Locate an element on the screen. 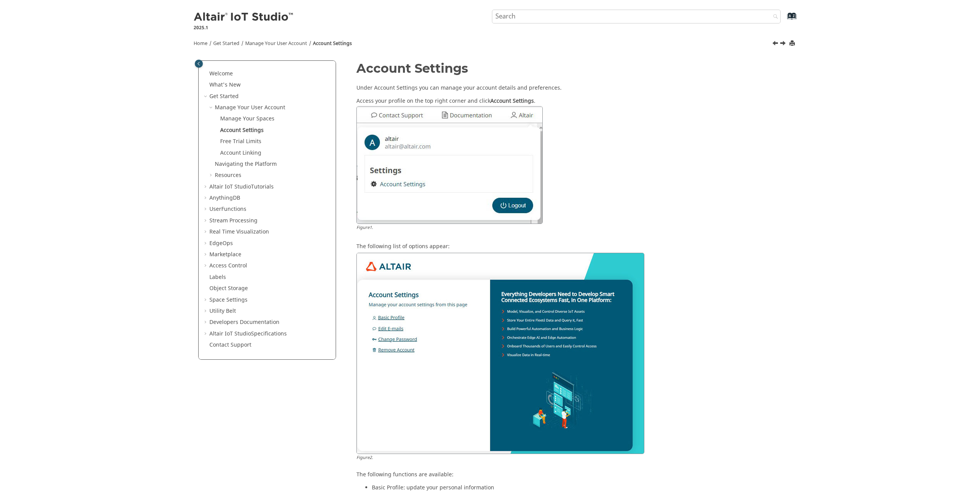 The width and height of the screenshot is (980, 494). span: Expand Utility Belt is located at coordinates (206, 311).